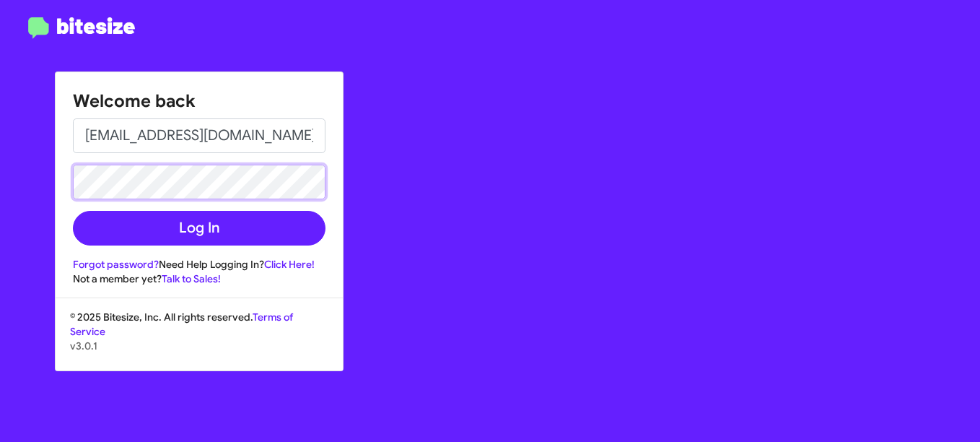 The height and width of the screenshot is (442, 980). Describe the element at coordinates (290, 264) in the screenshot. I see `a: Click Here!` at that location.